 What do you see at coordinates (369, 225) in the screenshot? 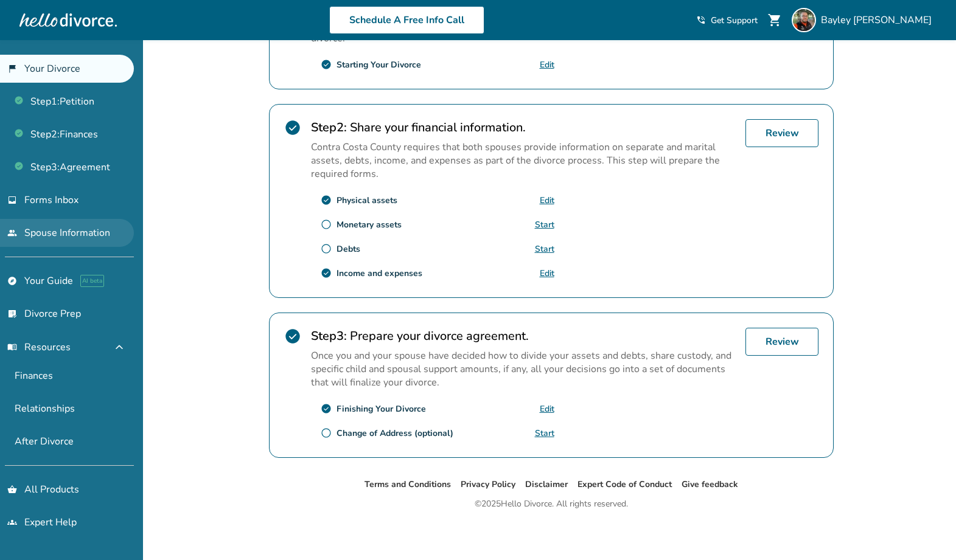
I see `div: Monetary assets` at bounding box center [369, 225].